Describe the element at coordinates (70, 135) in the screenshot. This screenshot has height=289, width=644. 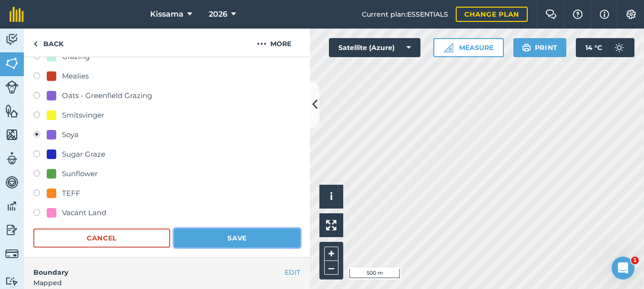
I see `div: Soya` at that location.